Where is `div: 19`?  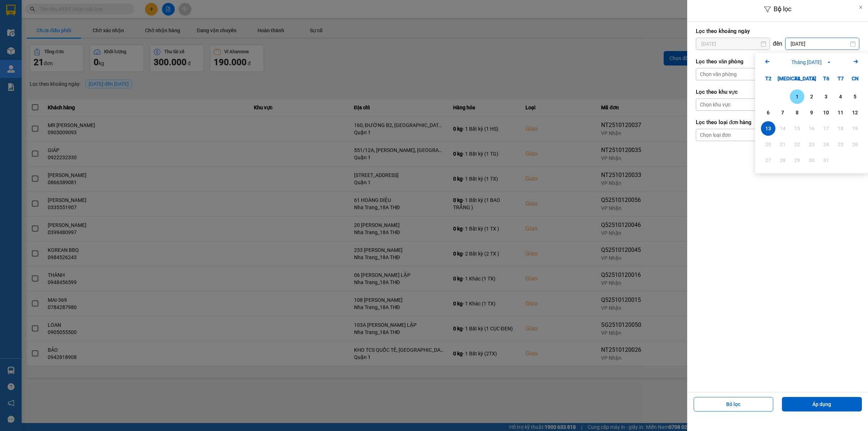
div: 19 is located at coordinates (855, 128).